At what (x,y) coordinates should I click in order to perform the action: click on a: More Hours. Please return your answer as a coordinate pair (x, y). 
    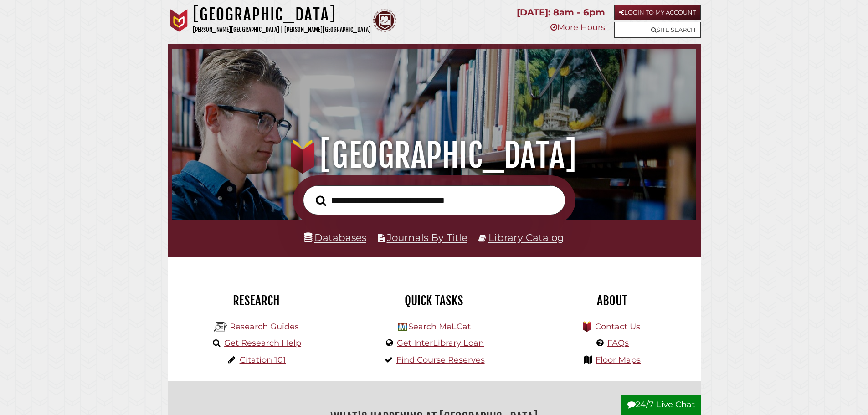
    Looking at the image, I should click on (578, 28).